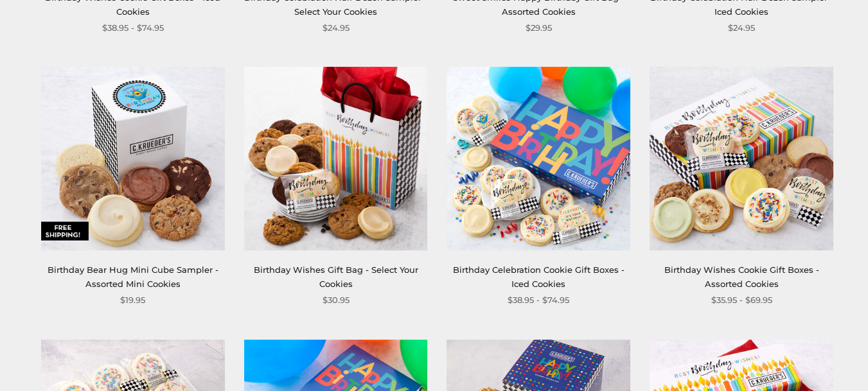 Image resolution: width=868 pixels, height=391 pixels. I want to click on img: Birthday Wishes Gift Bag - Select Your Cookies, so click(336, 158).